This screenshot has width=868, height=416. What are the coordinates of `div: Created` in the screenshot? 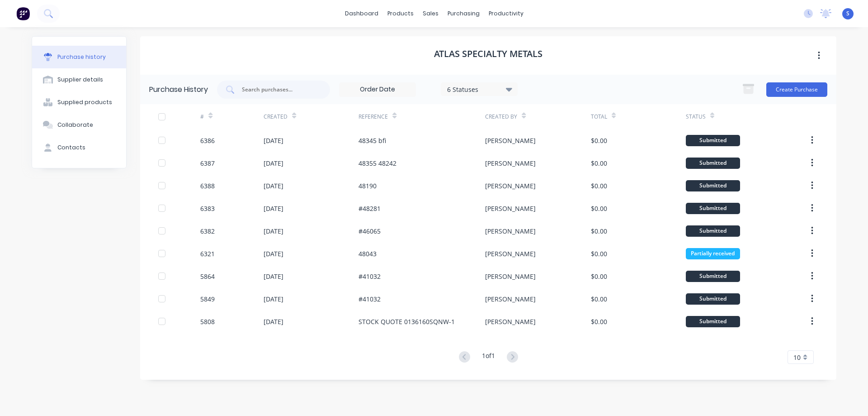 It's located at (276, 117).